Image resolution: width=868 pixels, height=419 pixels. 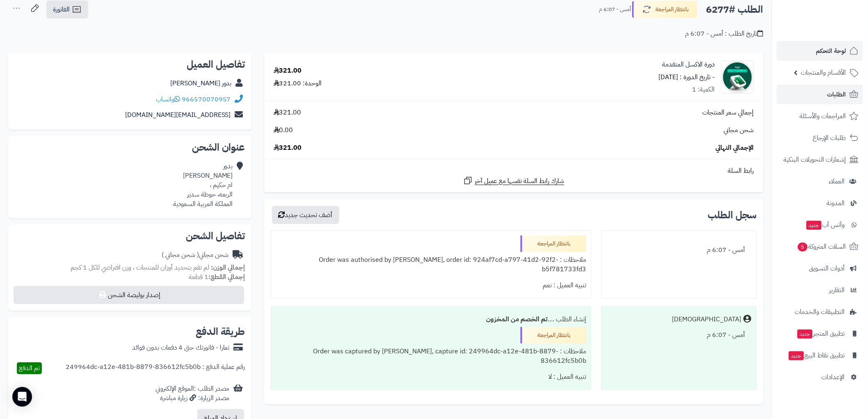 I want to click on span: الطلبات, so click(x=837, y=94).